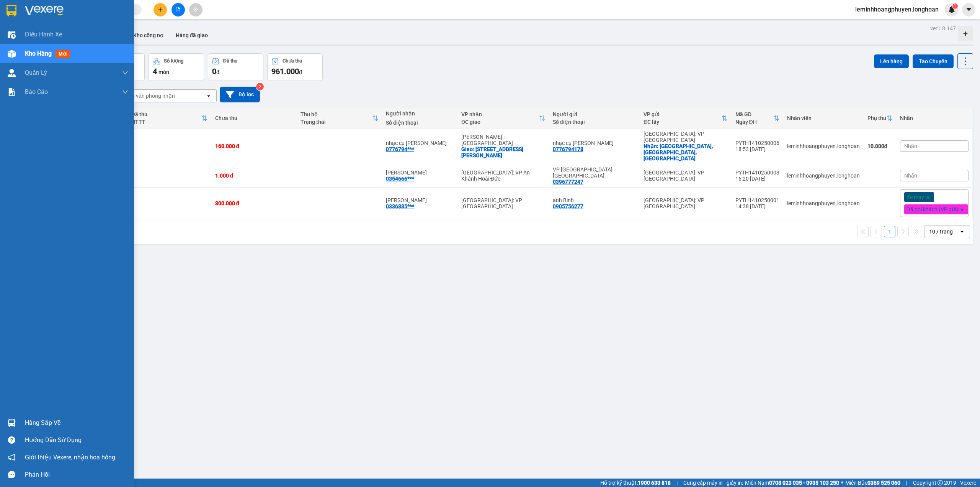 The width and height of the screenshot is (980, 487). What do you see at coordinates (569, 206) in the screenshot?
I see `div: 0905756277` at bounding box center [569, 206].